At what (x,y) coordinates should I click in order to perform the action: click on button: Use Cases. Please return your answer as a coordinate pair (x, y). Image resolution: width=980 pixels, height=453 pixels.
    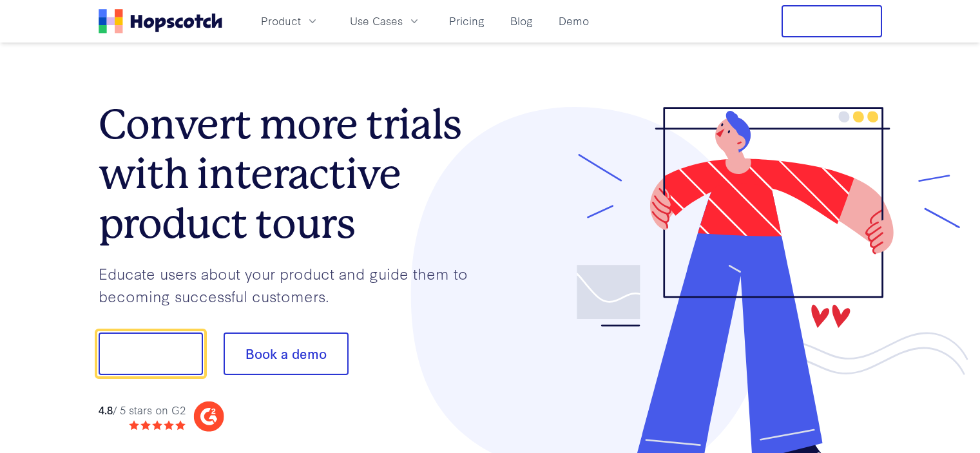
    Looking at the image, I should click on (385, 20).